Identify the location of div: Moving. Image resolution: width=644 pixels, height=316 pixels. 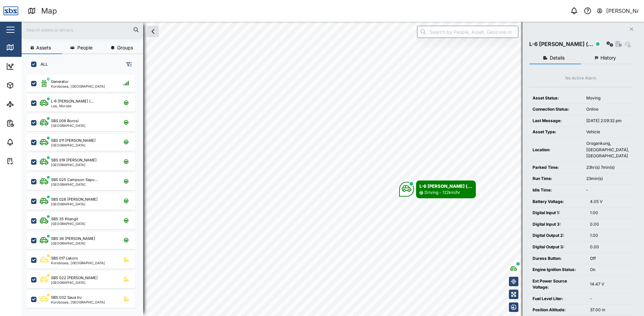
(608, 98).